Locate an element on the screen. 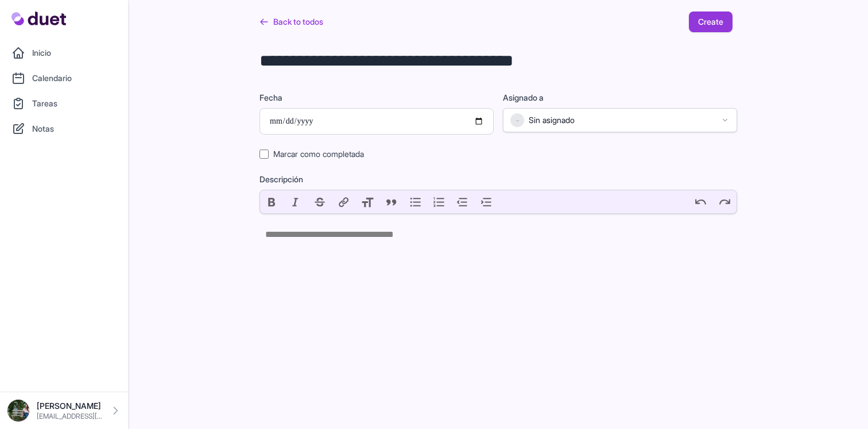 The height and width of the screenshot is (429, 868). button: Bold is located at coordinates (272, 201).